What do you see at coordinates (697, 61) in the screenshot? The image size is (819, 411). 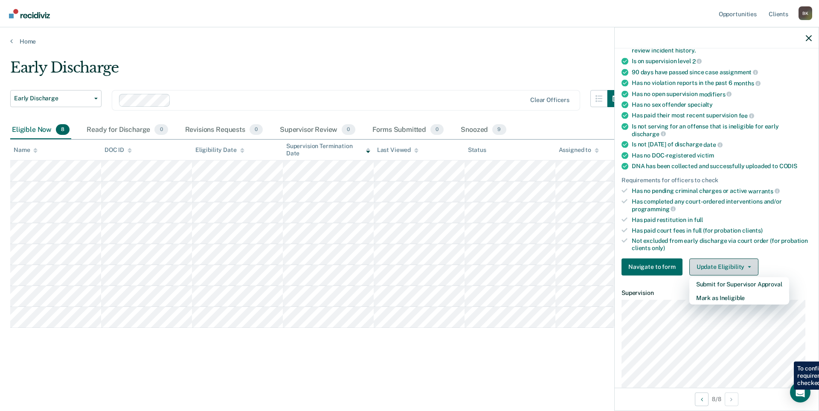 I see `span: 2` at bounding box center [697, 61].